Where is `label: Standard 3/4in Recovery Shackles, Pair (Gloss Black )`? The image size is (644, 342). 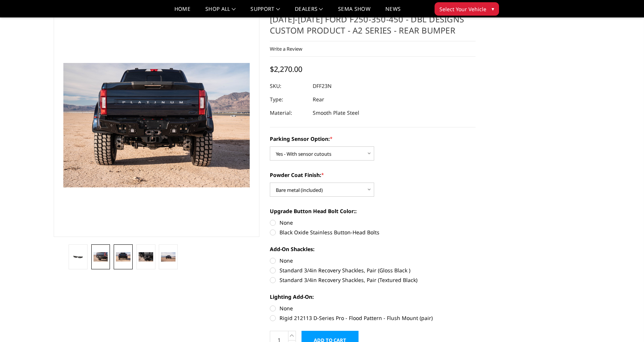 label: Standard 3/4in Recovery Shackles, Pair (Gloss Black ) is located at coordinates (373, 271).